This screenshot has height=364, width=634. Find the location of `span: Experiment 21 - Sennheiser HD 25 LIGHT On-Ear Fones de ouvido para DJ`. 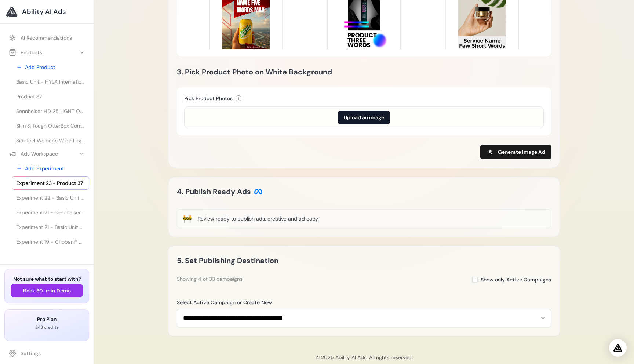

span: Experiment 21 - Sennheiser HD 25 LIGHT On-Ear Fones de ouvido para DJ is located at coordinates (50, 213).